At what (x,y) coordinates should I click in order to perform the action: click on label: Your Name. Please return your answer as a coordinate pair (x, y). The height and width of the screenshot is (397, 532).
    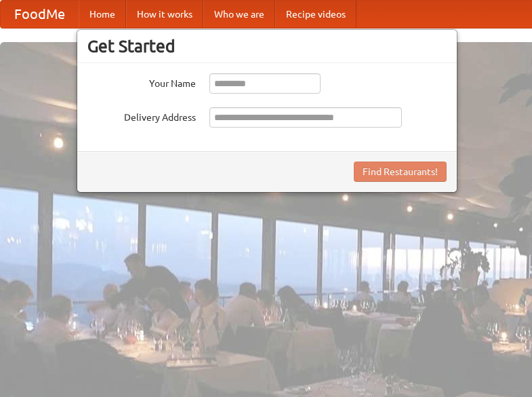
    Looking at the image, I should click on (142, 81).